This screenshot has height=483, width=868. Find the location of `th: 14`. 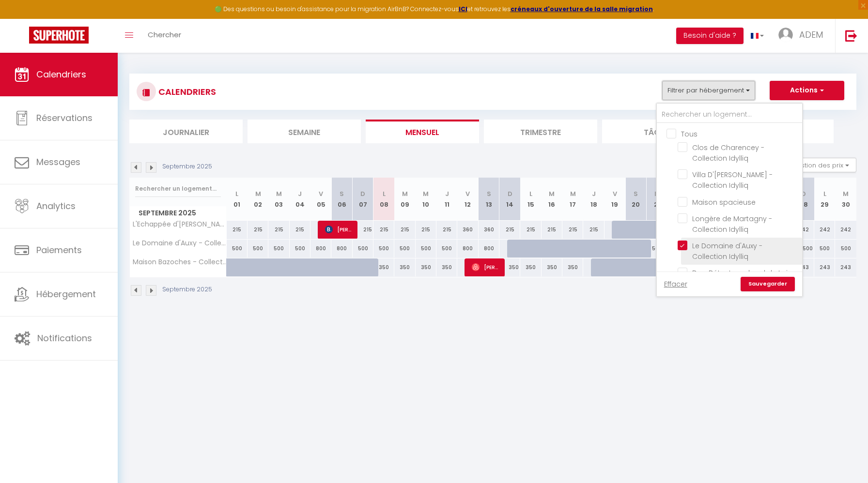

th: 14 is located at coordinates (509, 199).